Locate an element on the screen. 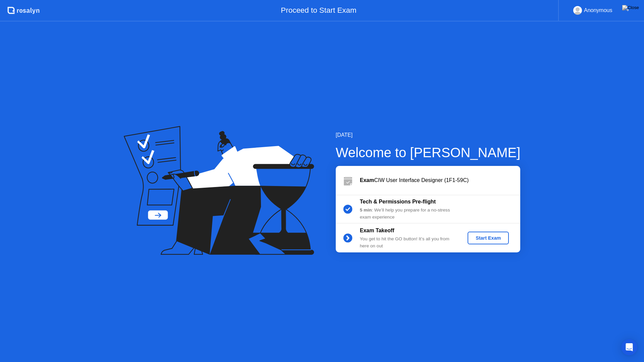 The image size is (644, 362). div: CIW User Interface Designer (1F1-59C) is located at coordinates (440, 180).